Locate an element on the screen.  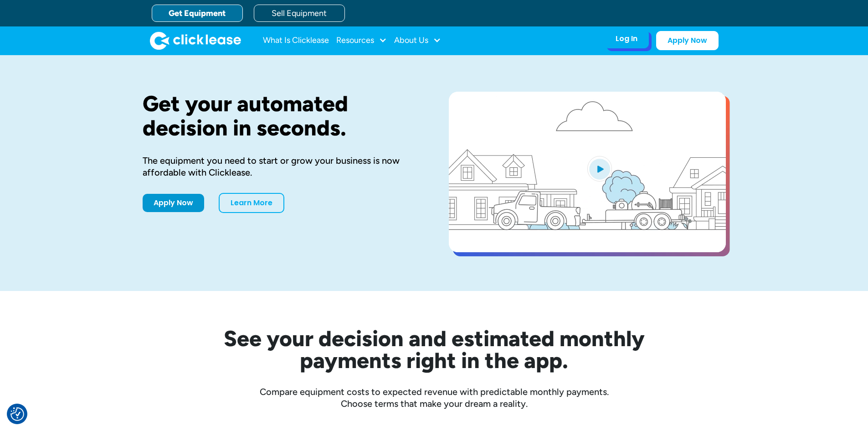
a: What Is Clicklease is located at coordinates (296, 40).